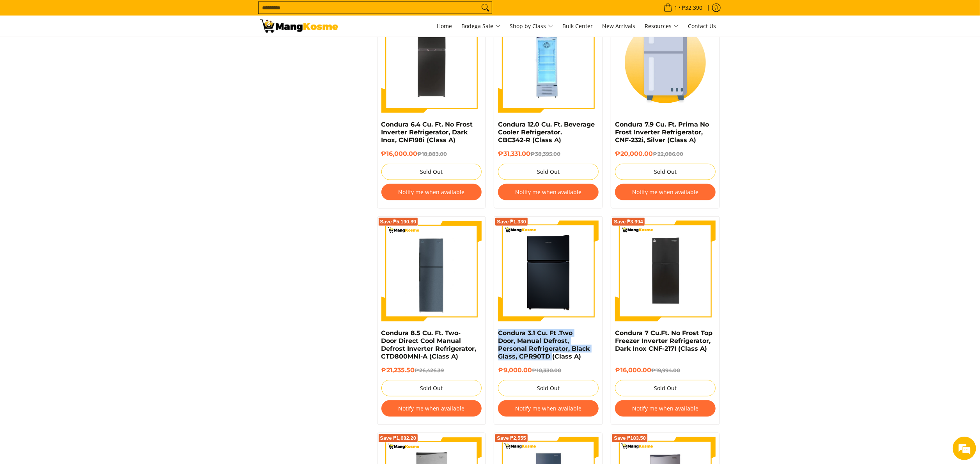 Image resolution: width=980 pixels, height=464 pixels. I want to click on a: Condura 7.9 Cu. Ft. Prima No Frost Inverter Refrigerator, CNF-232i, Silver (Class A), so click(662, 132).